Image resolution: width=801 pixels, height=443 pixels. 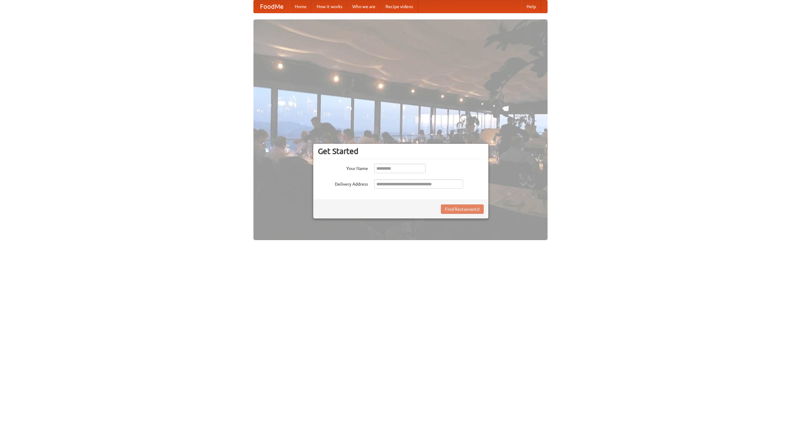 What do you see at coordinates (364, 7) in the screenshot?
I see `a: Who we are` at bounding box center [364, 7].